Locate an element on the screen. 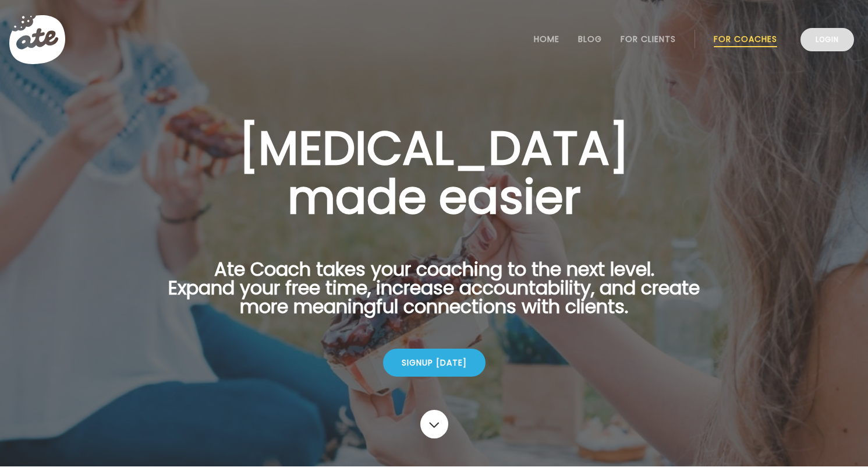 The width and height of the screenshot is (868, 474). p: Ate Coach takes your coaching to the next level. Expand your free time, increase accountability, ... is located at coordinates (434, 294).